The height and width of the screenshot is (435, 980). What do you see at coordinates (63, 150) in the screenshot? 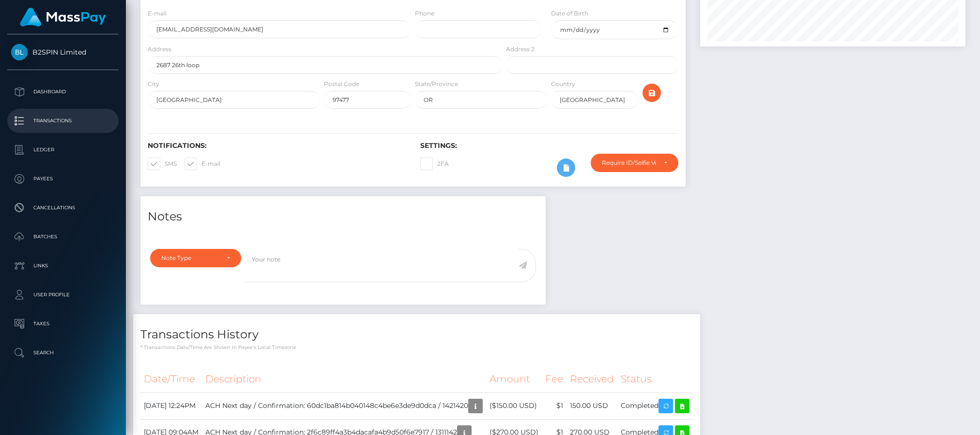
I see `a: Ledger` at bounding box center [63, 150].